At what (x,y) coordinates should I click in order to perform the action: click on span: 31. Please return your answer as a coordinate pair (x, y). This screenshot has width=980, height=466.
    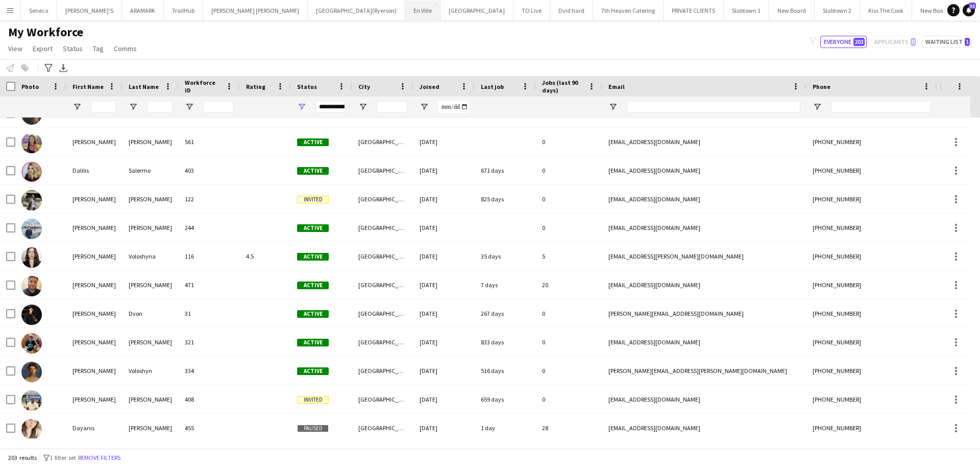
    Looking at the image, I should click on (973, 6).